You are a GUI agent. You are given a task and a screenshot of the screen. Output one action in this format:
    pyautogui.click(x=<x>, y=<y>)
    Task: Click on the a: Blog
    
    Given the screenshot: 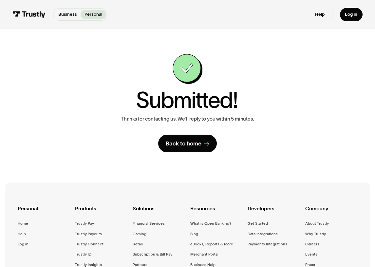 What is the action you would take?
    pyautogui.click(x=194, y=234)
    